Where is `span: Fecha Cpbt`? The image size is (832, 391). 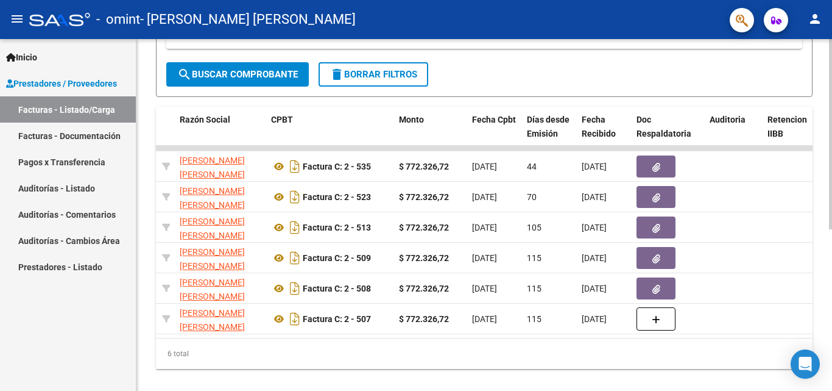
span: Fecha Cpbt is located at coordinates (494, 119).